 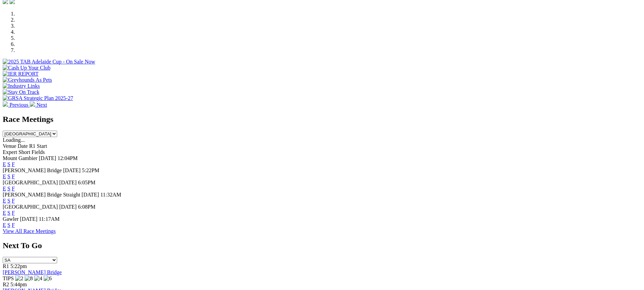 I want to click on img: IER REPORT, so click(x=21, y=74).